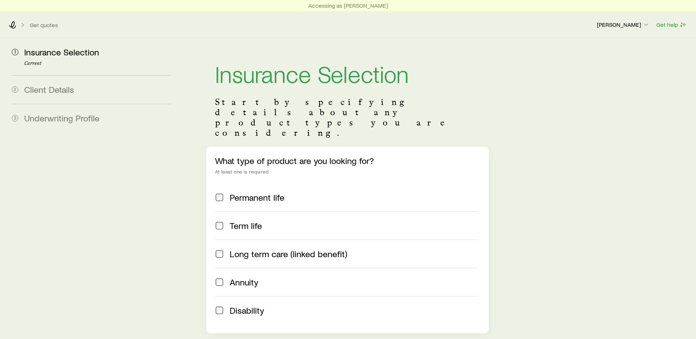 The image size is (696, 339). Describe the element at coordinates (257, 197) in the screenshot. I see `span: Permanent life` at that location.